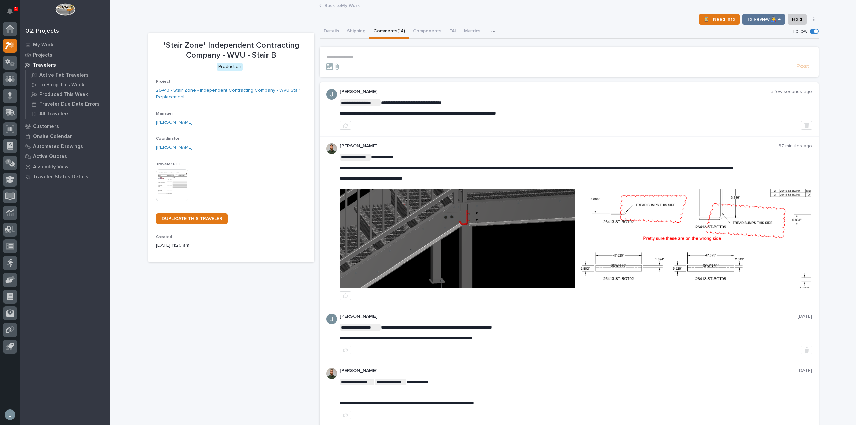 Image resolution: width=856 pixels, height=425 pixels. I want to click on p: Traveler Status Details, so click(61, 177).